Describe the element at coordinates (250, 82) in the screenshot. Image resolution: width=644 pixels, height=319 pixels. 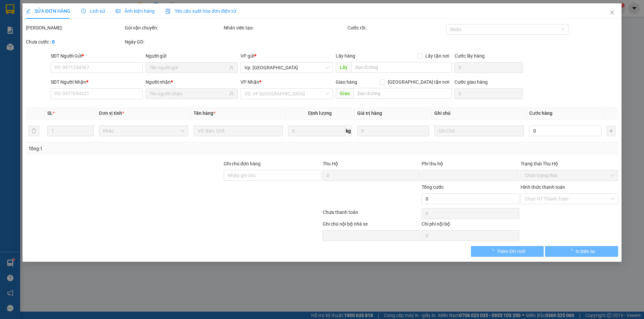
I see `span: VP Nhận` at that location.